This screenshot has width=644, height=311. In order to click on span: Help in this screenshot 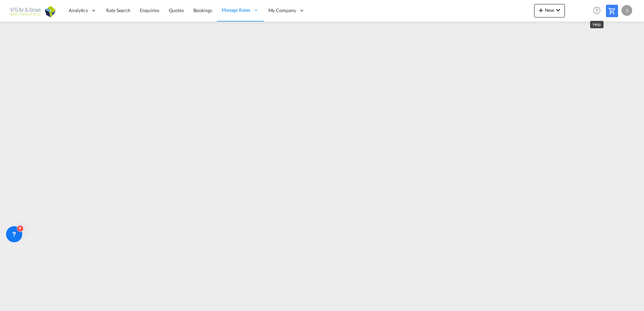, I will do `click(597, 10)`.